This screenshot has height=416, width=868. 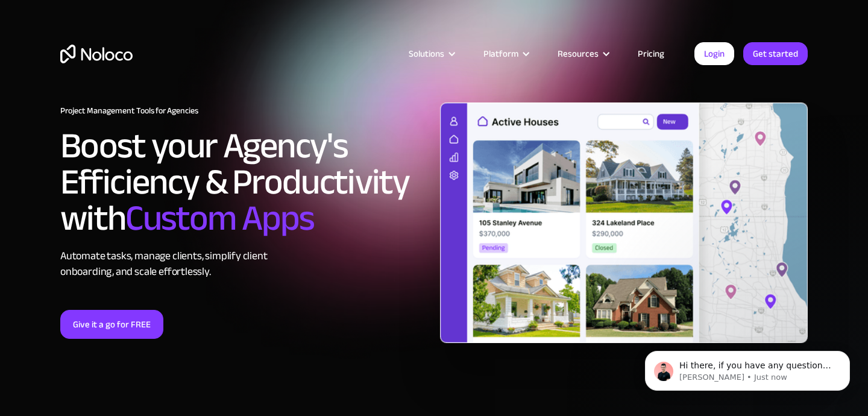 I want to click on a: Get started, so click(x=775, y=54).